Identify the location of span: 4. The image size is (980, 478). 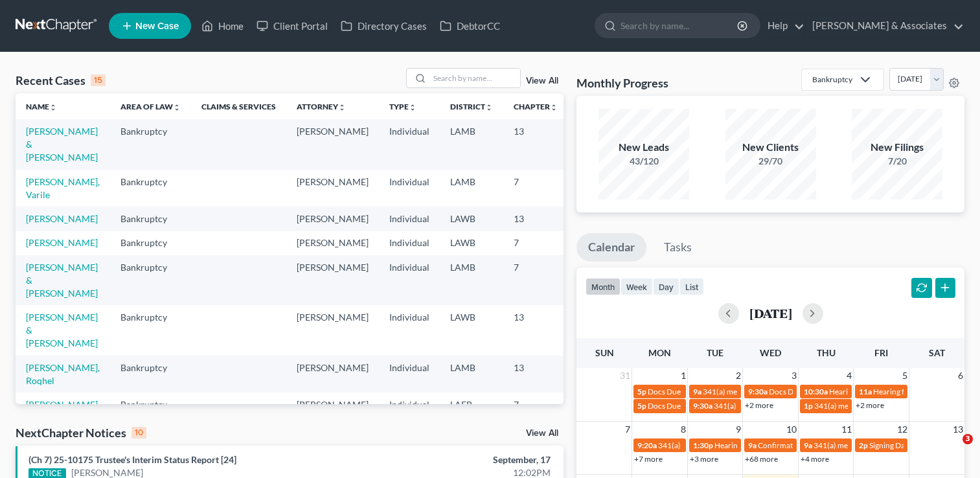
(849, 376).